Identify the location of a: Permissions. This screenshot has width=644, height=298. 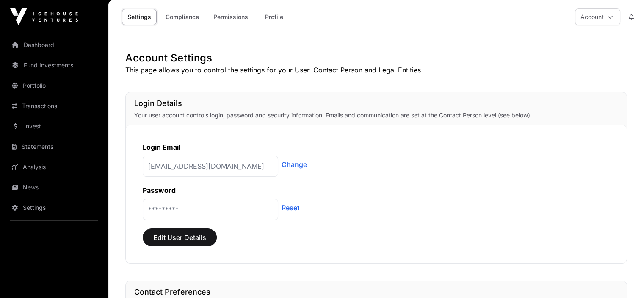
(231, 17).